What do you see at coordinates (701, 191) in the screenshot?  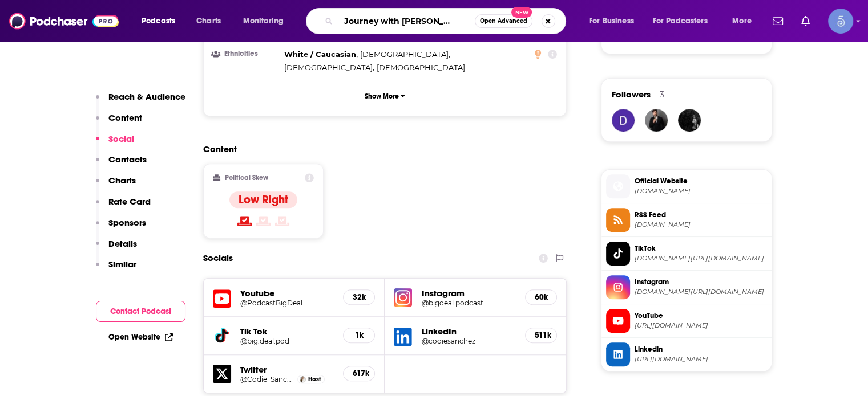 I see `span: contrarianthinking.co` at bounding box center [701, 191].